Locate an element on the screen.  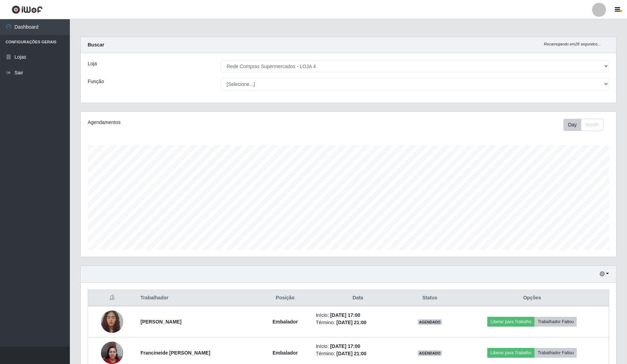
button: Month is located at coordinates (592, 125).